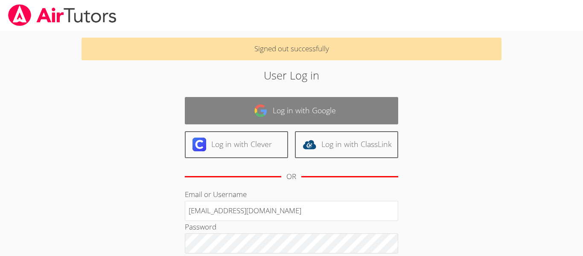  Describe the element at coordinates (215, 194) in the screenshot. I see `label: Email or Username` at that location.